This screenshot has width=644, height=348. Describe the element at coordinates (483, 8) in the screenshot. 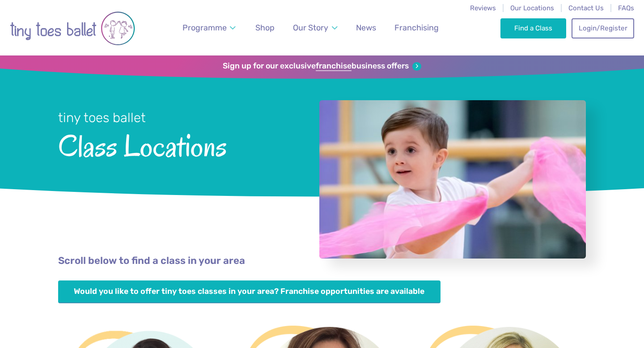

I see `a: Reviews` at that location.